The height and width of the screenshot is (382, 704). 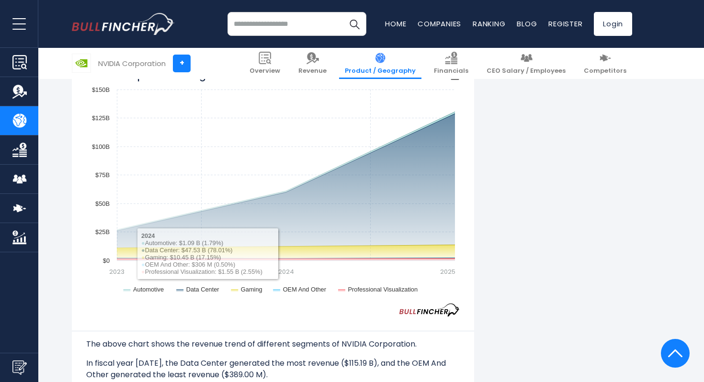 I want to click on a: Go to homepage, so click(x=123, y=24).